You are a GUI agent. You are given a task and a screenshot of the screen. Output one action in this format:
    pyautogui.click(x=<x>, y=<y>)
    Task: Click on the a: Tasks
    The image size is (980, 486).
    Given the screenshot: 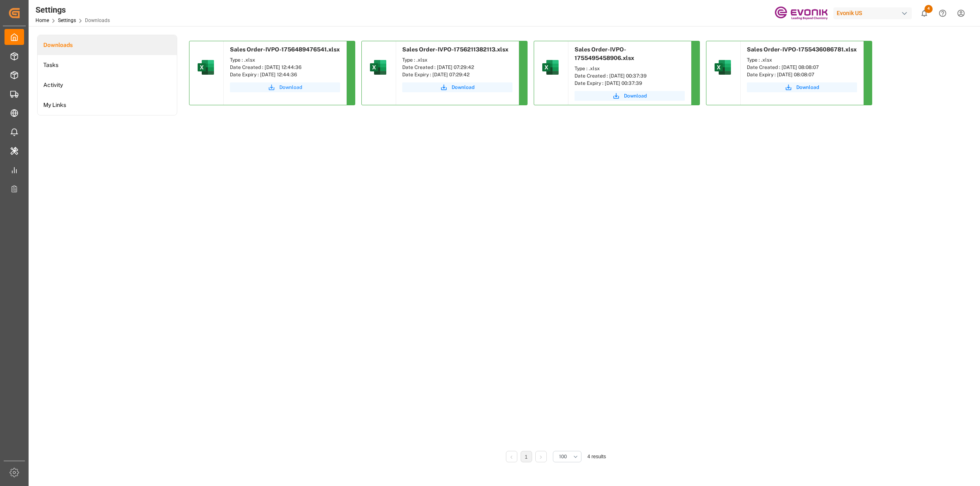 What is the action you would take?
    pyautogui.click(x=107, y=65)
    